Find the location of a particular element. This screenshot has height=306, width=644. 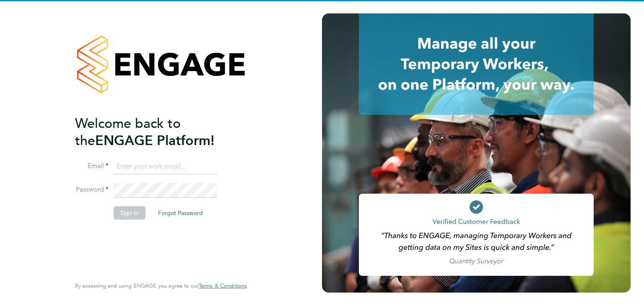

button: Forgot Password is located at coordinates (181, 212).